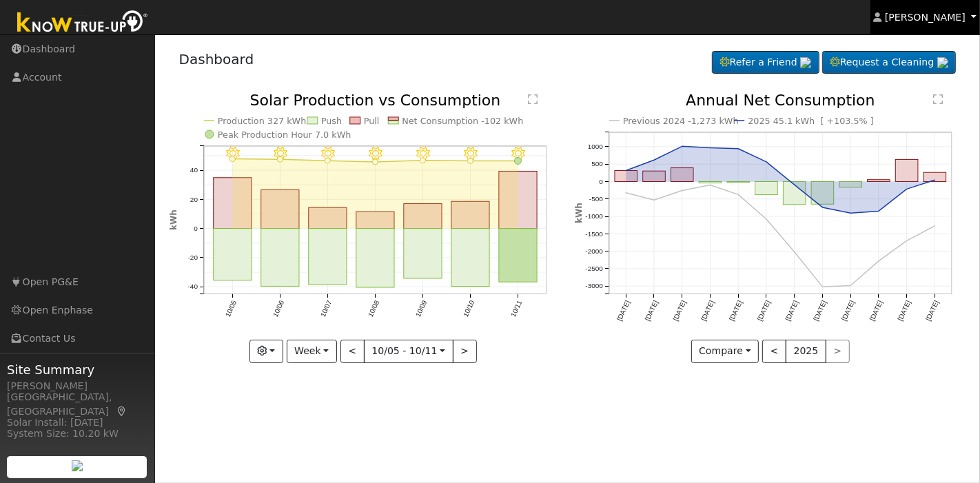 The width and height of the screenshot is (980, 483). I want to click on text: -2000, so click(594, 250).